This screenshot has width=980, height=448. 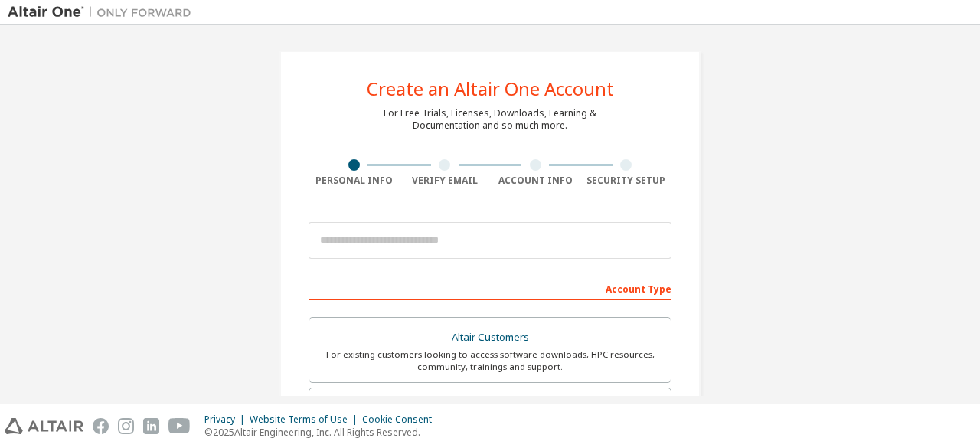 I want to click on img: linkedin.svg, so click(x=151, y=426).